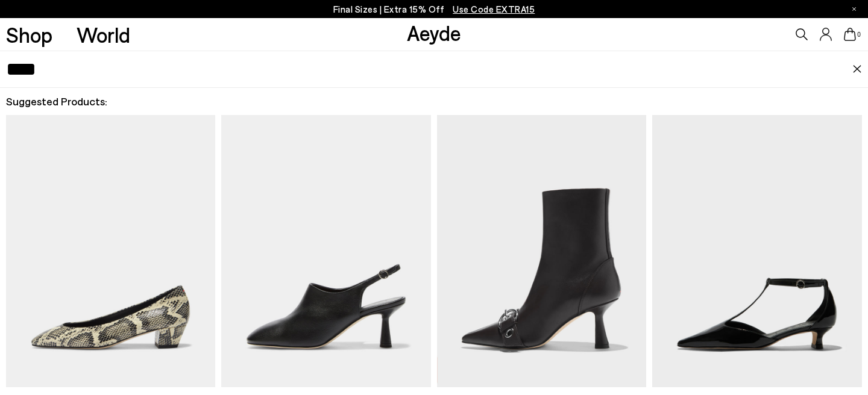  I want to click on p: Final Sizes | Extra 15% Off, so click(434, 9).